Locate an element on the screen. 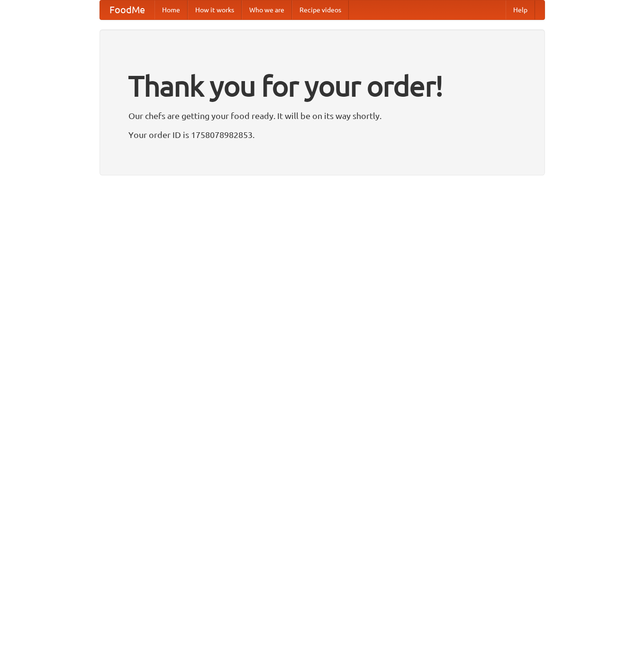 The height and width of the screenshot is (671, 644). p: Our chefs are getting your food ready. It will be on its way shortly. is located at coordinates (322, 116).